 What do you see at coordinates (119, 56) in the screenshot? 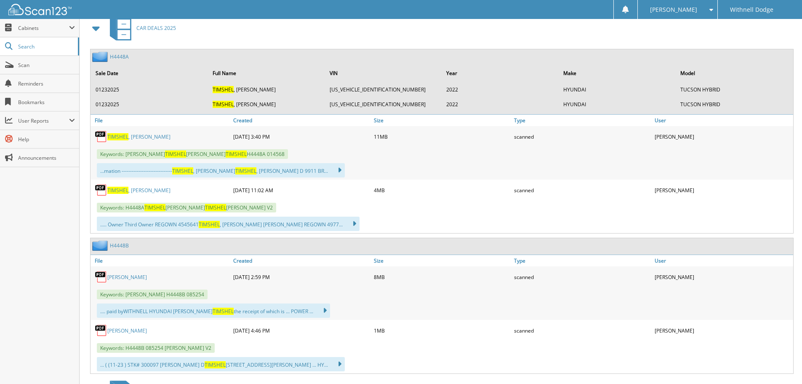
I see `a: H4448A` at bounding box center [119, 56].